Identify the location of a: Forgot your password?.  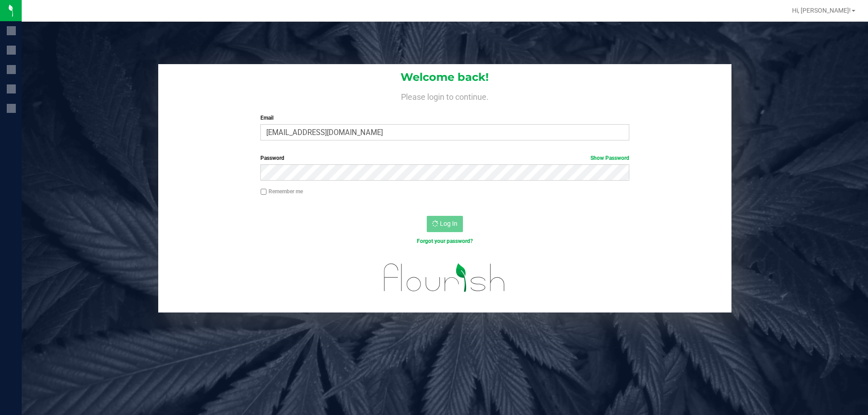
(445, 241).